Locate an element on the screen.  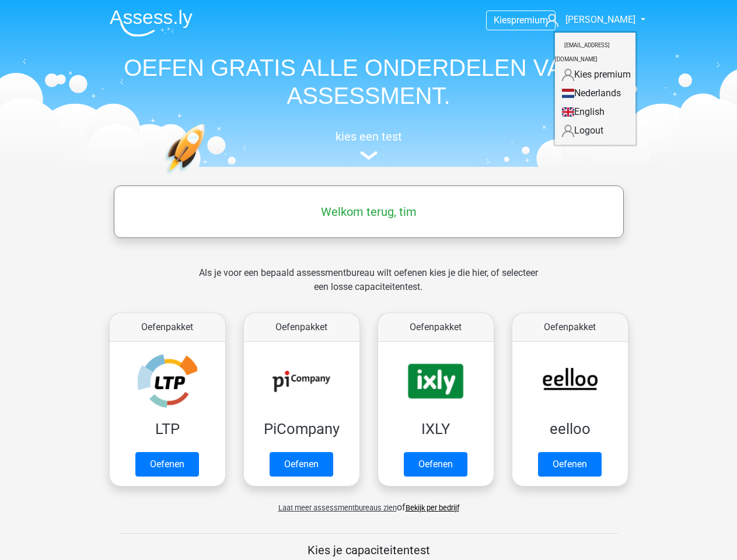
div: of is located at coordinates (369, 503).